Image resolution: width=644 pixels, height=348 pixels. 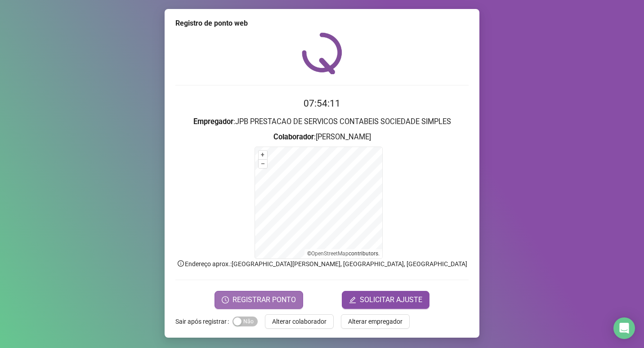 I want to click on button: Alterar colaborador, so click(x=299, y=322).